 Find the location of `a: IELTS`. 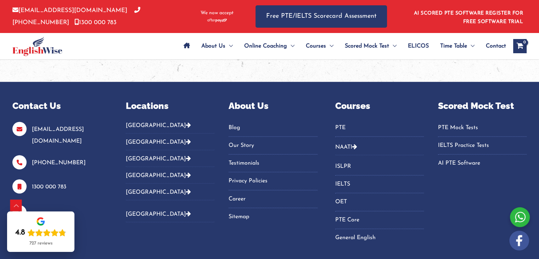

a: IELTS is located at coordinates (380, 184).